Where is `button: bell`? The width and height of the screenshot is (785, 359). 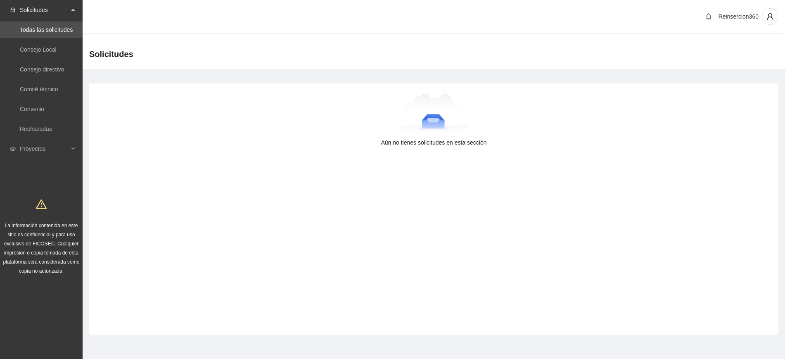
button: bell is located at coordinates (708, 17).